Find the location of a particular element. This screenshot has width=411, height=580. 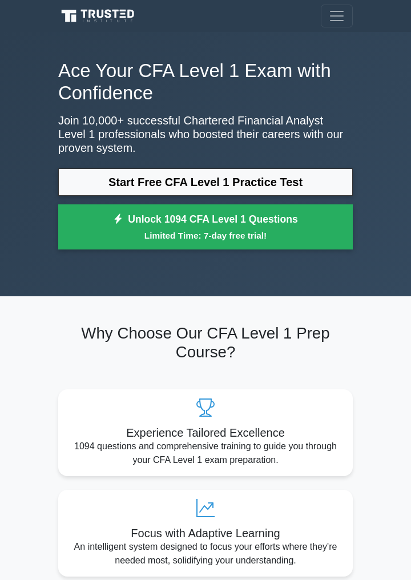

p: 1094 questions and comprehensive training to guide you through your CFA Level 1 exam preparation. is located at coordinates (206, 454).